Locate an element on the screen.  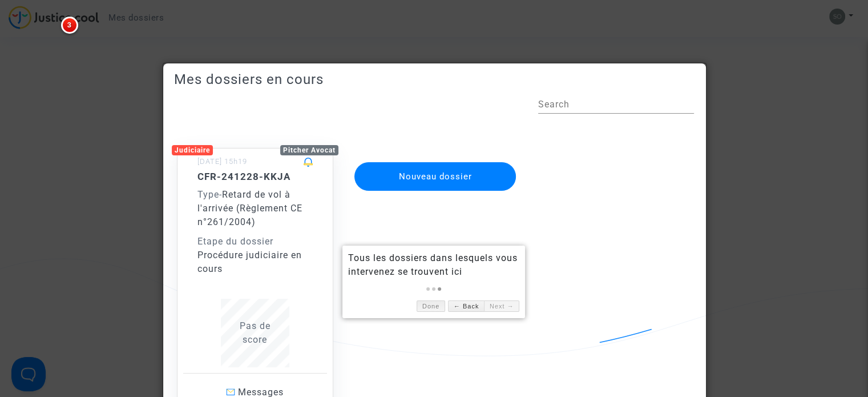
a: Done is located at coordinates (431, 306).